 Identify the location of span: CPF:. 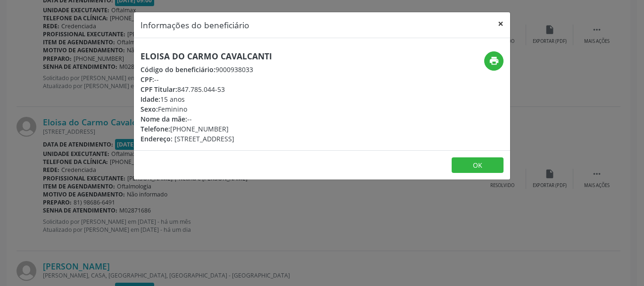
(147, 79).